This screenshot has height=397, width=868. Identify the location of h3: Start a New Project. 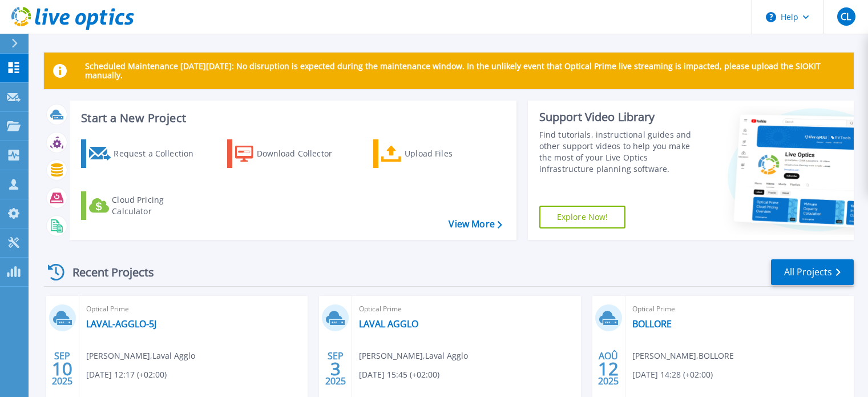
(291, 118).